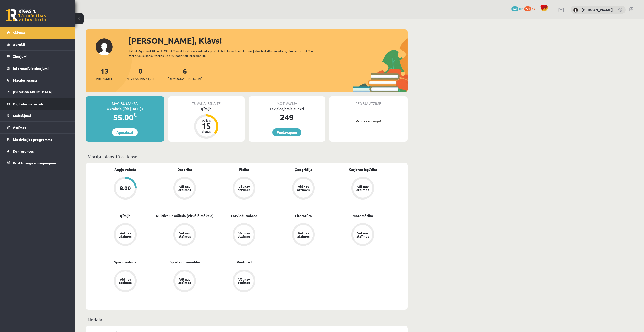 The height and width of the screenshot is (332, 644). Describe the element at coordinates (226, 53) in the screenshot. I see `div: Laipni lūgts savā Rīgas 1. Tālmācības vidusskolas skolnieka profilā. Šeit Tu vari redzēt tuvojošo...` at that location.